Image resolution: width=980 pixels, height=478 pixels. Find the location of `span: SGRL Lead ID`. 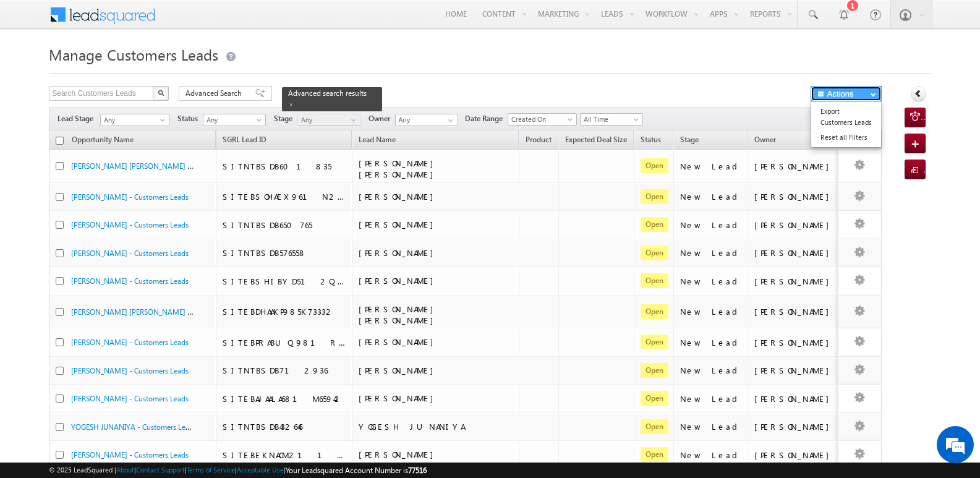

span: SGRL Lead ID is located at coordinates (244, 139).